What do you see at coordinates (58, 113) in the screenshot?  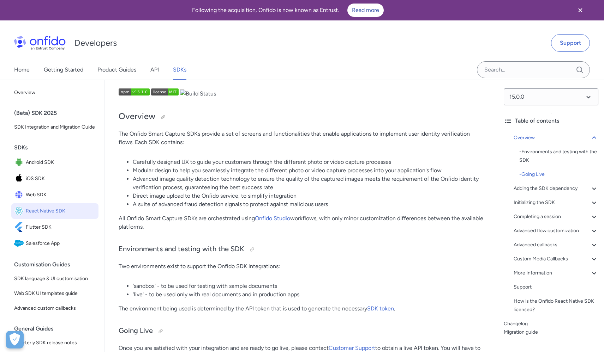 I see `div: (Beta) SDK 2025` at bounding box center [58, 113].